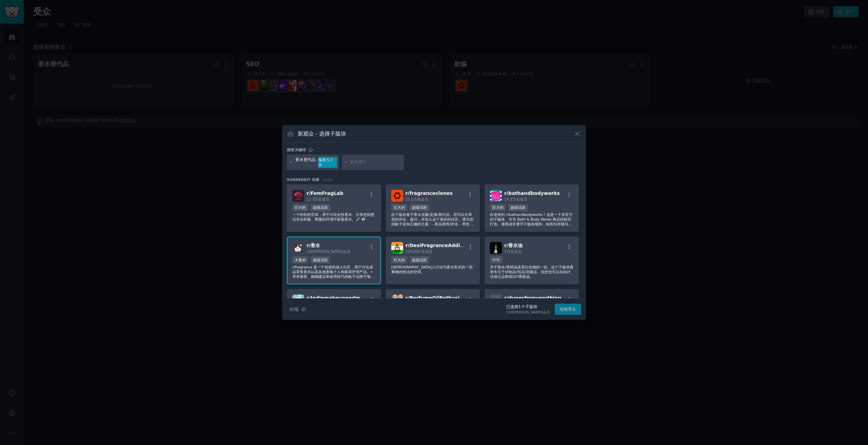 The height and width of the screenshot is (445, 868). Describe the element at coordinates (333, 277) in the screenshot. I see `font: r/fragrance 是一个包容的成人社区，用于讨论成品零售香水以及其他香氛个人和家居护理产品。• 寻求推荐、购物建议和使用技巧的帖子仅限于每日主题帖——发帖前请阅读规则。• 有关香水使用方法...` at that location.